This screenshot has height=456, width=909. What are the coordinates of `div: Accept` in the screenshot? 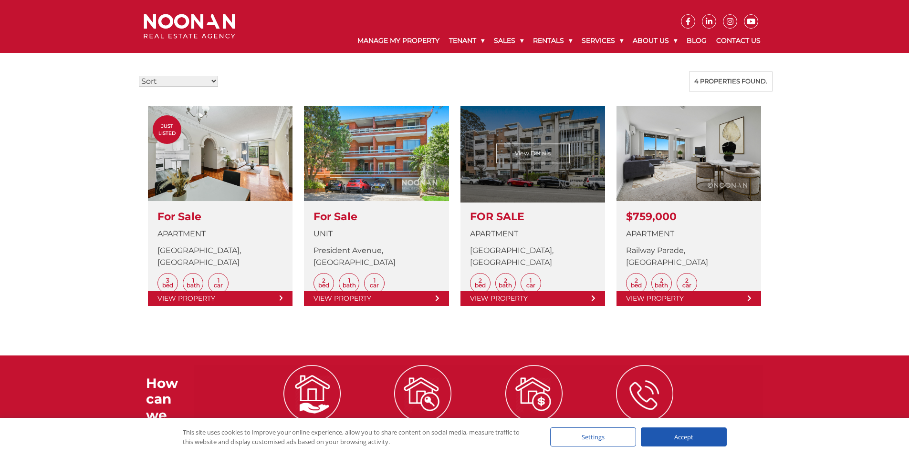 It's located at (684, 437).